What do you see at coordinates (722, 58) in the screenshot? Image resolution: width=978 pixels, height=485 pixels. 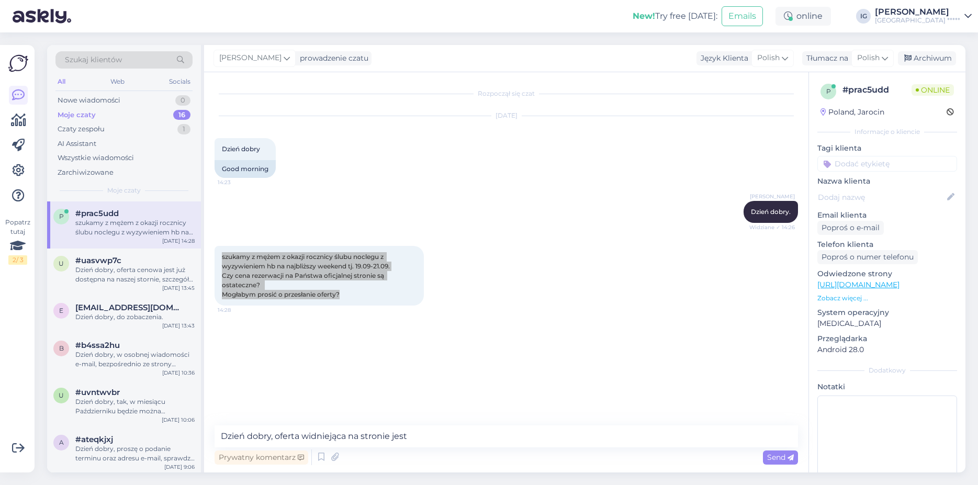 I see `div: Język Klienta` at bounding box center [722, 58].